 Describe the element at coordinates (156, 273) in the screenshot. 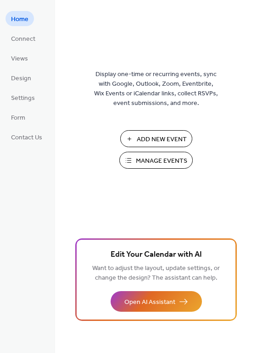

I see `span: Want to adjust the layout, update settings, or change the design? The assistant can help.` at that location.